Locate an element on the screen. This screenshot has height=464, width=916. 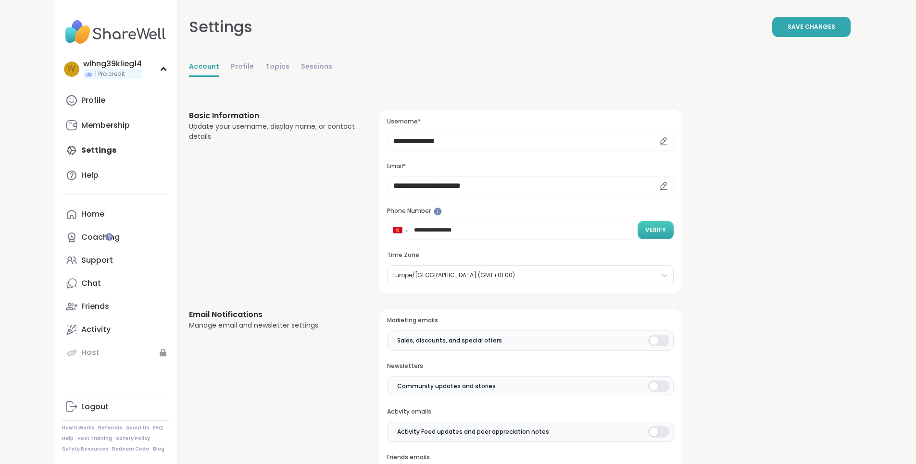
h3: Username* is located at coordinates (530, 122).